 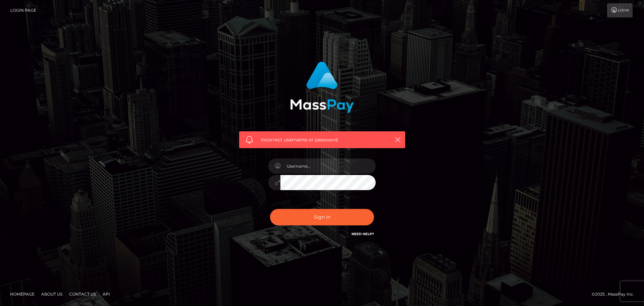 What do you see at coordinates (106, 294) in the screenshot?
I see `a: API` at bounding box center [106, 294].